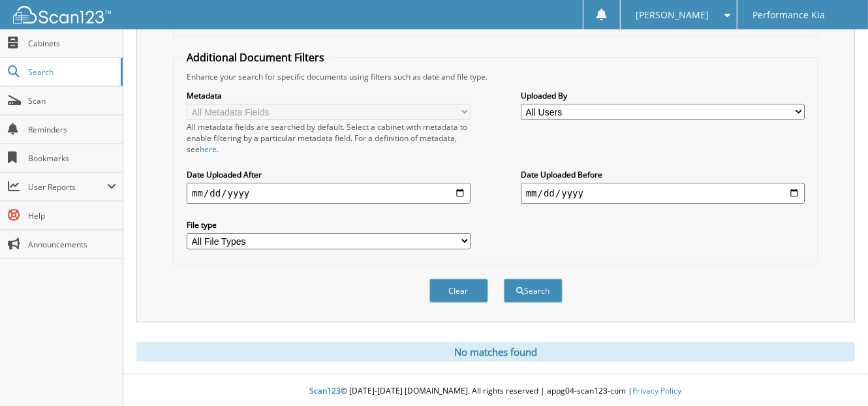  What do you see at coordinates (835, 375) in the screenshot?
I see `div: Chat Widget` at bounding box center [835, 375].